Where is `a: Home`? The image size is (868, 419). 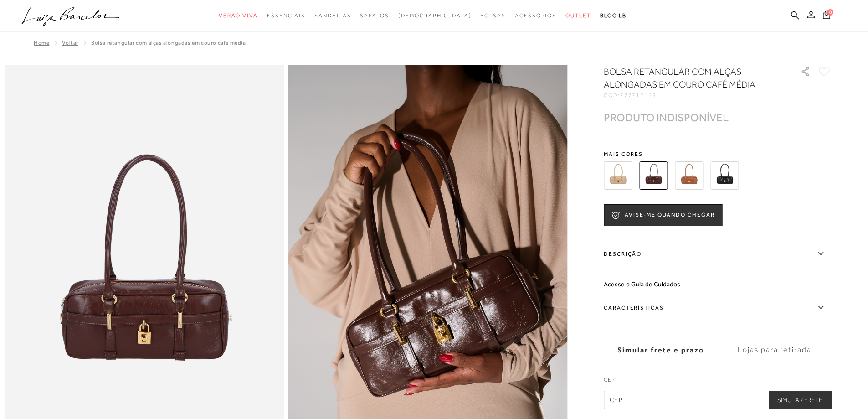
a: Home is located at coordinates (41, 43).